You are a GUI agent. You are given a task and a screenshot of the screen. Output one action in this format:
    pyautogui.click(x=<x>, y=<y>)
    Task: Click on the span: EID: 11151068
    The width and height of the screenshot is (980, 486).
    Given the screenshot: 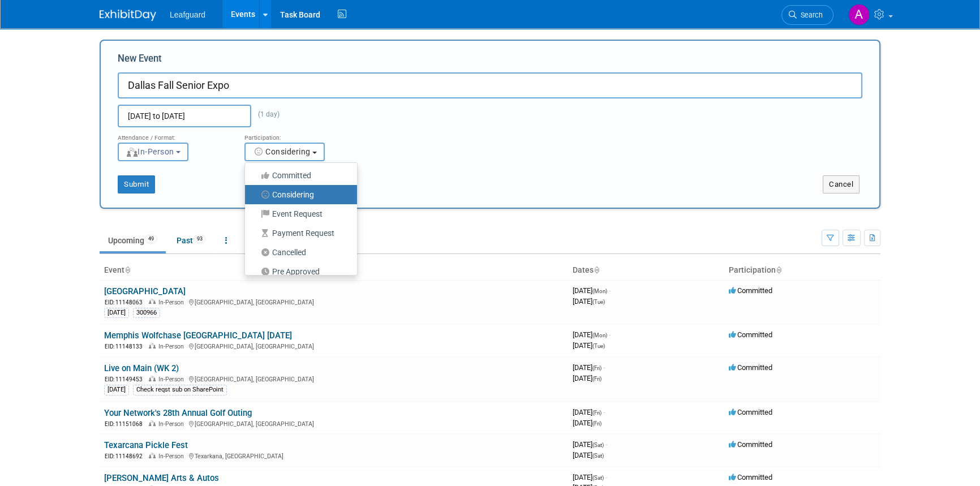 What is the action you would take?
    pyautogui.click(x=126, y=424)
    